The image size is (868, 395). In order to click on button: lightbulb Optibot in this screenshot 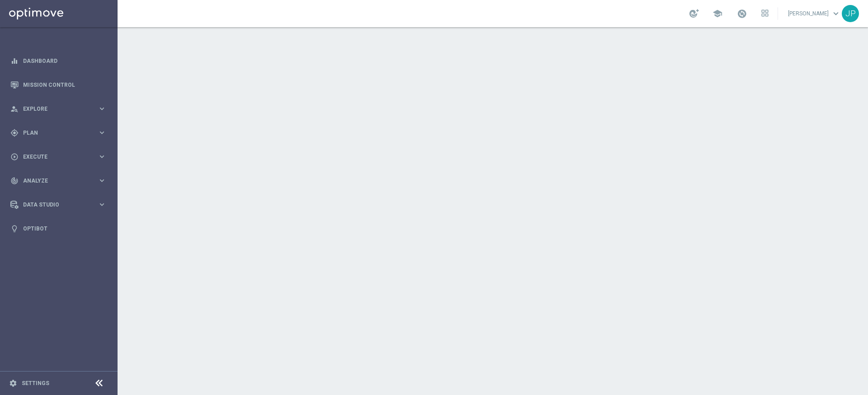, I will do `click(58, 229)`.